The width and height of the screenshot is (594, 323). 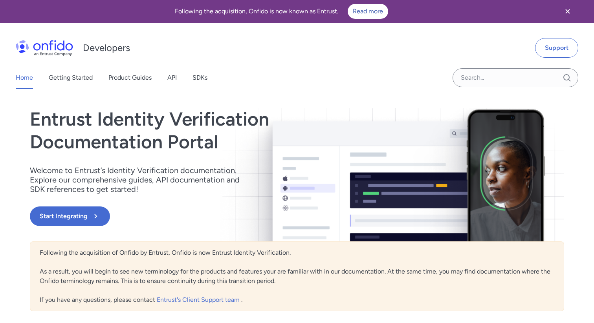 What do you see at coordinates (200, 78) in the screenshot?
I see `a: SDKs` at bounding box center [200, 78].